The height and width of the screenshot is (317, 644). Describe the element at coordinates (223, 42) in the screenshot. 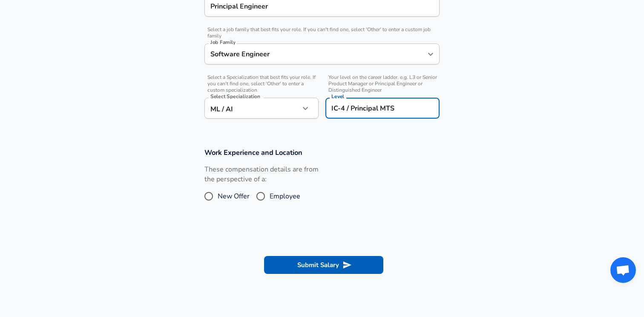

I see `label: Job Family` at that location.